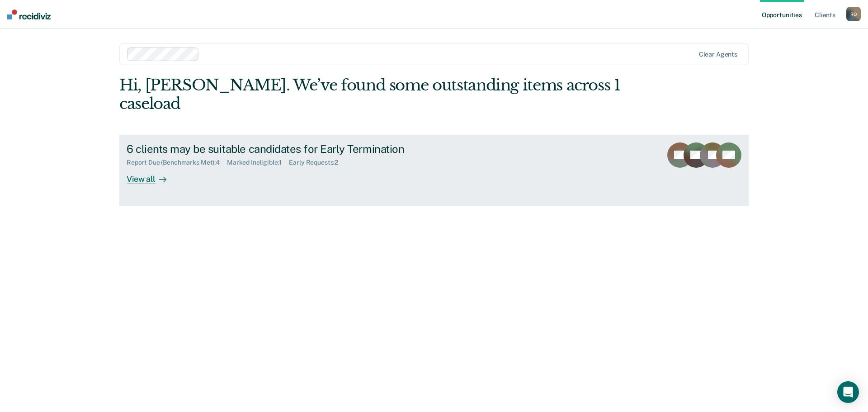  Describe the element at coordinates (177, 162) in the screenshot. I see `div: Report Due (Benchmarks Met) : 4` at that location.